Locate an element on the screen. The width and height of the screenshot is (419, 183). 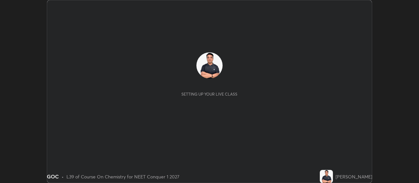
div: L39 of Course On Chemistry for NEET Conquer 1 2027 is located at coordinates (123, 176).